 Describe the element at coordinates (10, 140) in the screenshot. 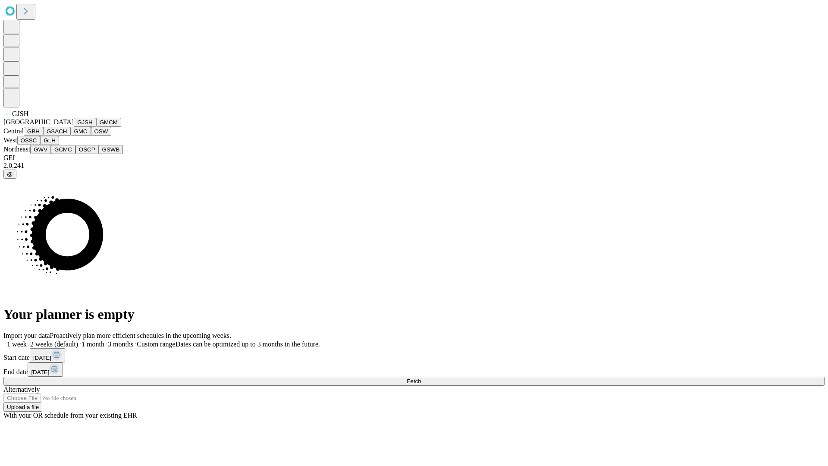

I see `span: West` at that location.